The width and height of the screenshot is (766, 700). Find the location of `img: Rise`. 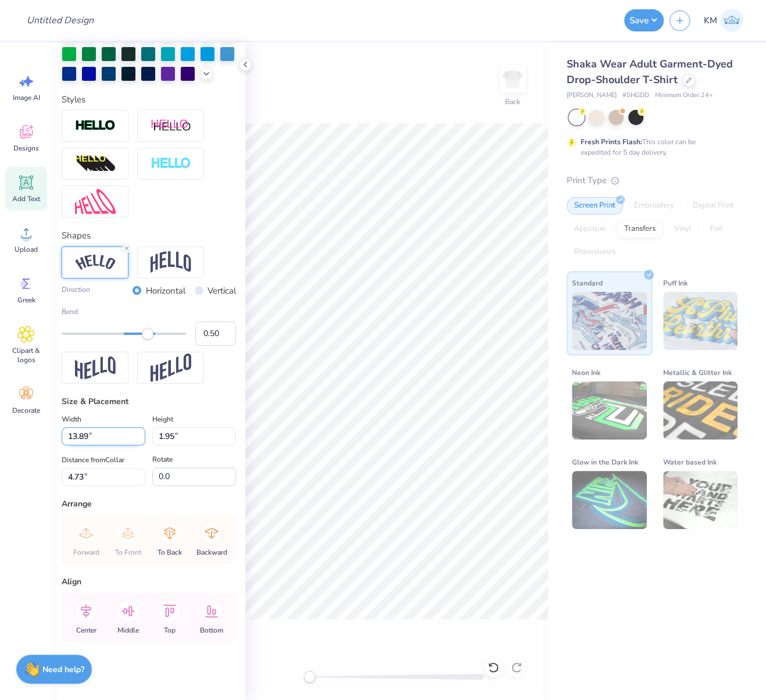

img: Rise is located at coordinates (171, 368).